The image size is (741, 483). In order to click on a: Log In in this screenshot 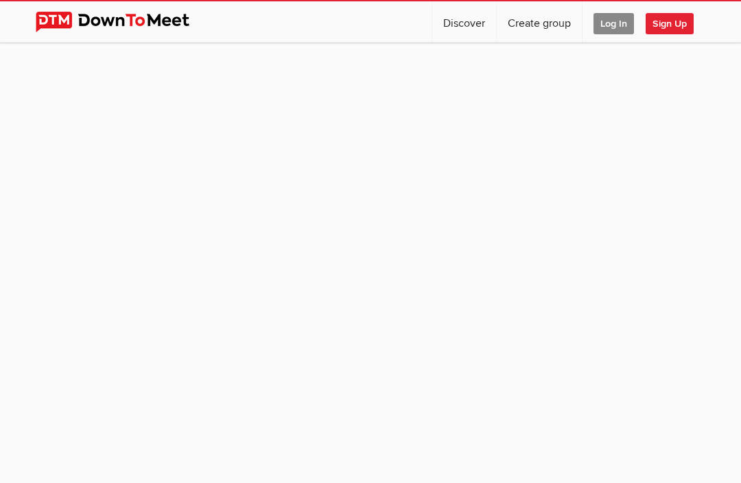, I will do `click(613, 22)`.